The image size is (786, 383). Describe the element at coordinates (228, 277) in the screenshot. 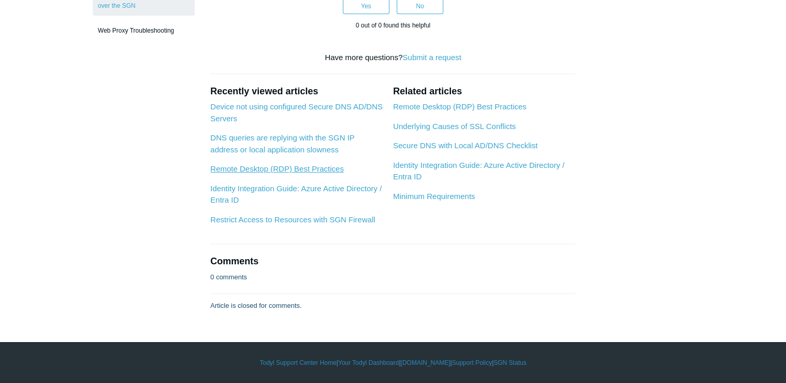

I see `p: 0 comments` at that location.